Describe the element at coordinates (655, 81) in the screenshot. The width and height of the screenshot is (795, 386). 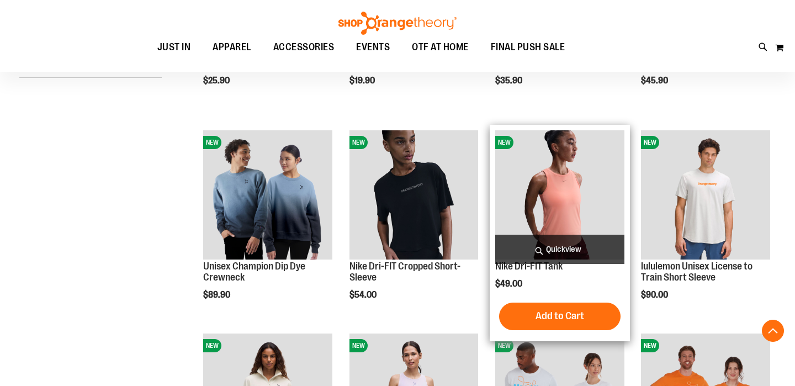
I see `span: $45.90` at that location.